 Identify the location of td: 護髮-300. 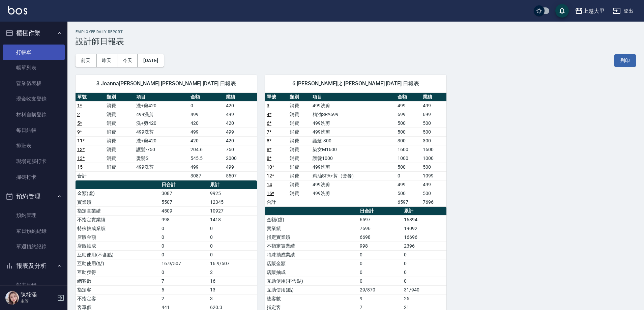
(353, 140).